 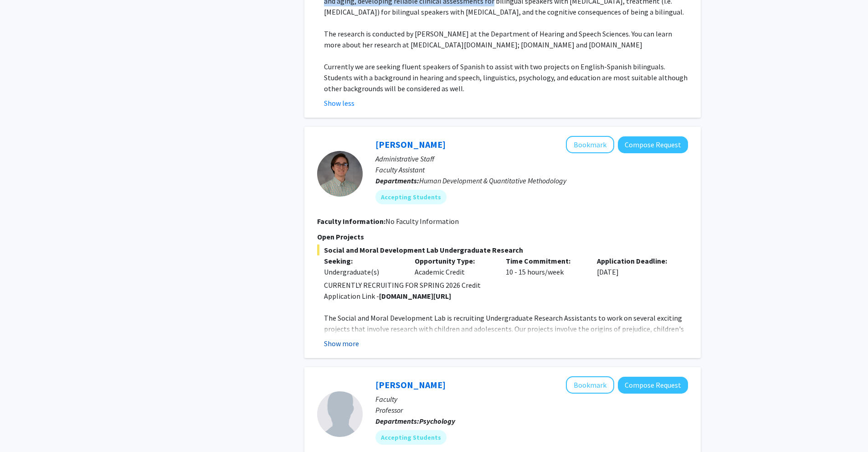 What do you see at coordinates (363, 272) in the screenshot?
I see `div: Undergraduate(s)` at bounding box center [363, 272].